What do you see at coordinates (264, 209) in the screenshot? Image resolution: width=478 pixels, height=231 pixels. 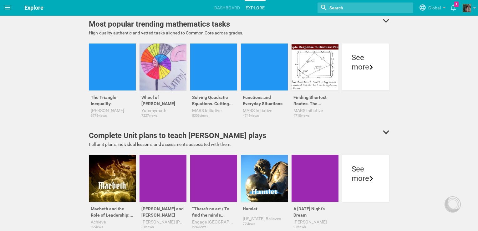 I see `div: Hamlet` at bounding box center [264, 209].